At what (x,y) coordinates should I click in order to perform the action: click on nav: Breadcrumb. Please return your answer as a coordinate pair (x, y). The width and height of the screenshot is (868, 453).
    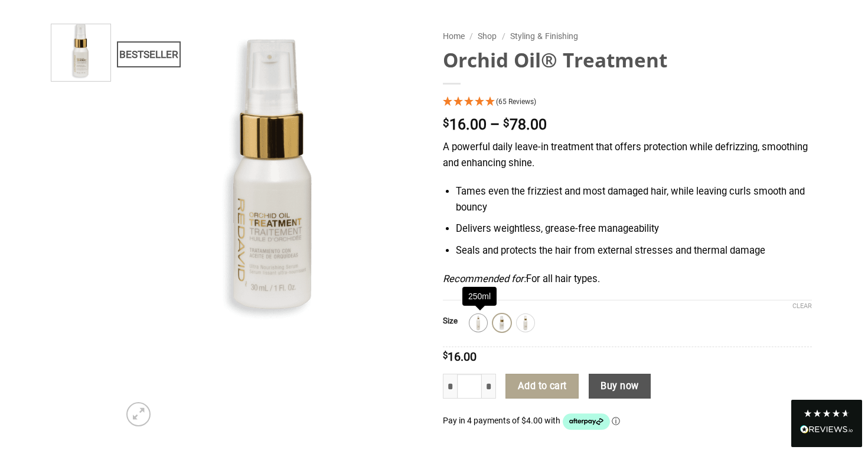
    Looking at the image, I should click on (627, 36).